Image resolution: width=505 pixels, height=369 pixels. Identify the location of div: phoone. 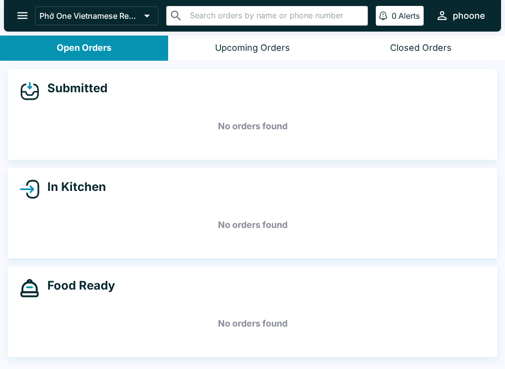
(469, 16).